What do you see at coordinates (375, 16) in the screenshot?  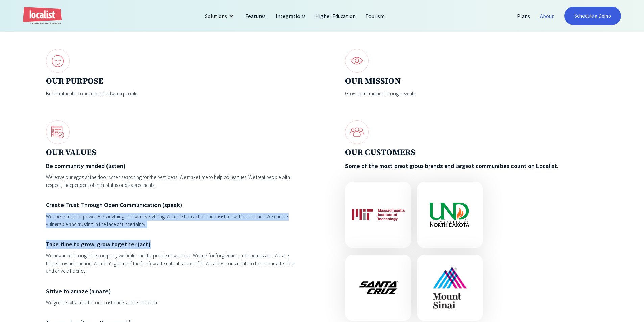 I see `a: Tourism` at bounding box center [375, 16].